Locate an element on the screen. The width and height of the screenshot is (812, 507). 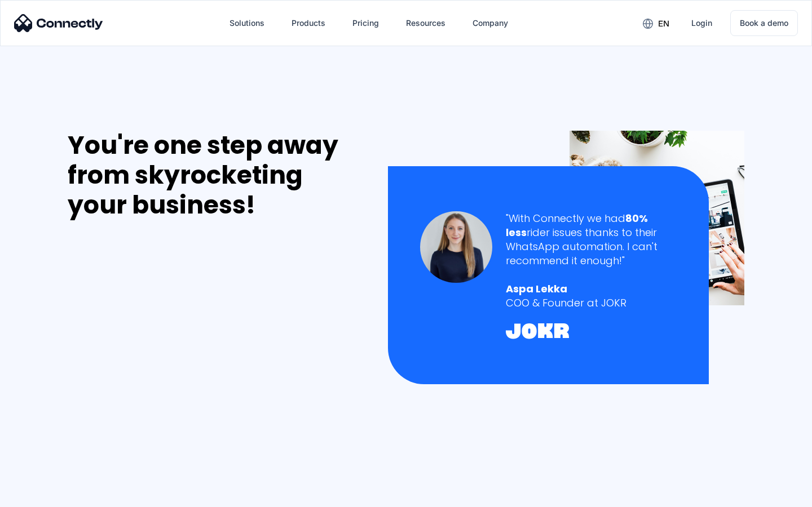
a: Pricing is located at coordinates (365, 23).